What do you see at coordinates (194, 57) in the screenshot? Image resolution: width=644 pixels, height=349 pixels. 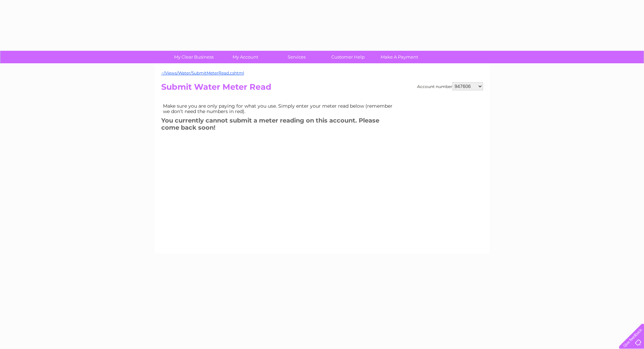 I see `a: My Clear Business` at bounding box center [194, 57].